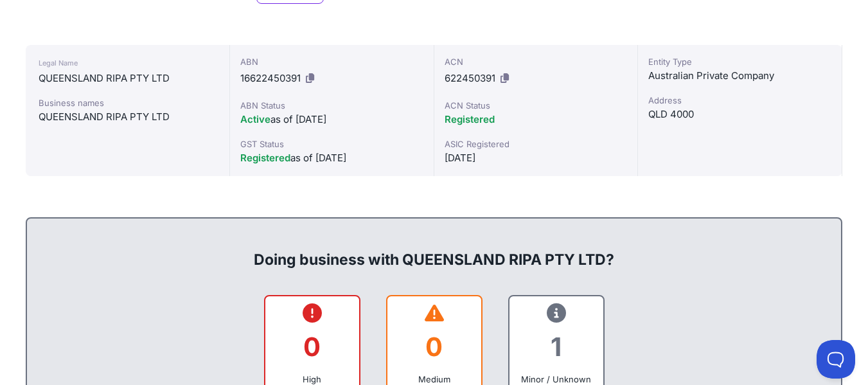 Image resolution: width=868 pixels, height=385 pixels. What do you see at coordinates (434, 249) in the screenshot?
I see `div: Doing business with QUEENSLAND RIPA PTY LTD?` at bounding box center [434, 249].